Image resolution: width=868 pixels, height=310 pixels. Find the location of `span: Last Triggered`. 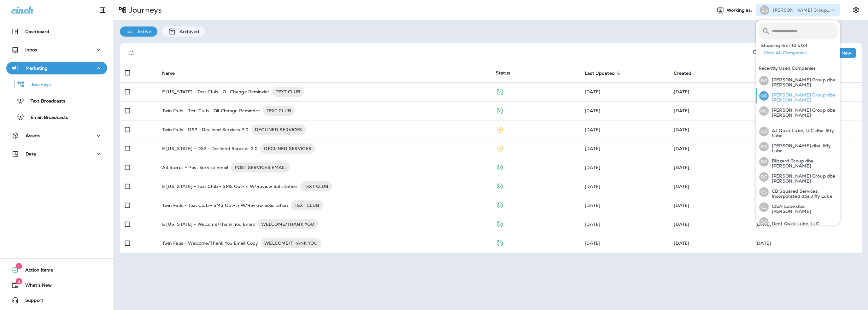

span: Last Triggered is located at coordinates (775, 73).